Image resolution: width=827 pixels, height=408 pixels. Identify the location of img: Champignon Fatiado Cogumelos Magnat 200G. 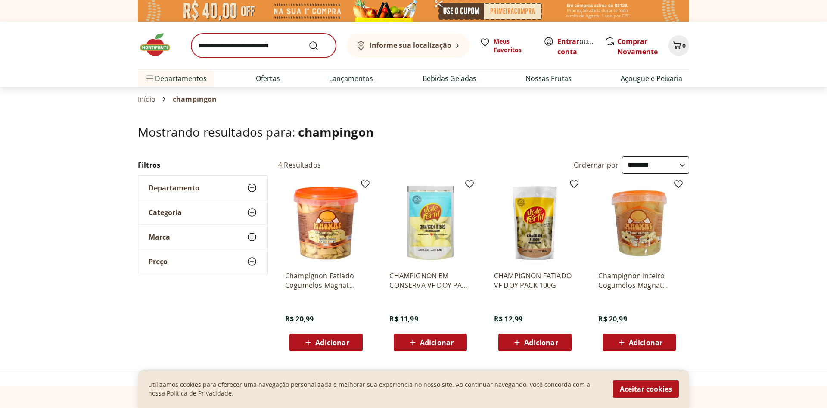
(326, 223).